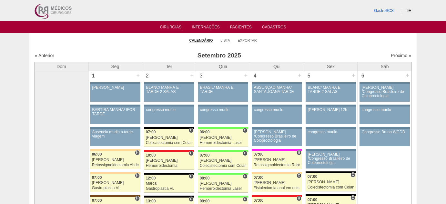 The width and height of the screenshot is (446, 204). I want to click on th: Dom, so click(61, 66).